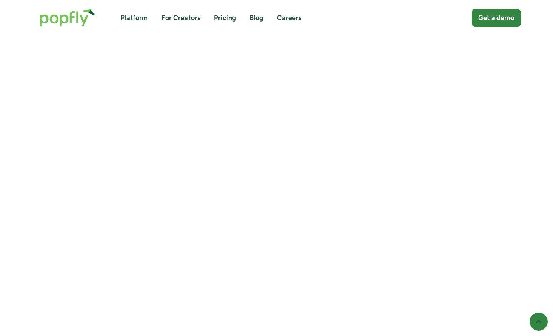 The width and height of the screenshot is (553, 336). I want to click on a: Careers, so click(289, 18).